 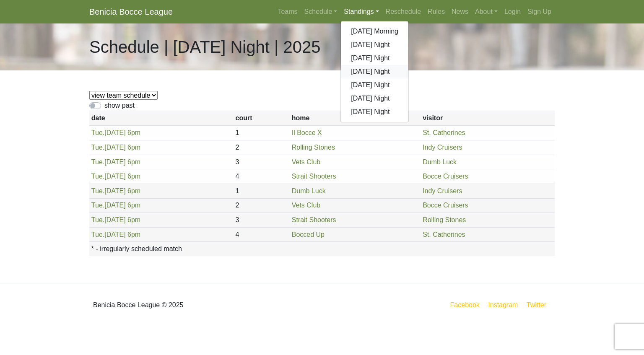 I want to click on th: date, so click(x=161, y=118).